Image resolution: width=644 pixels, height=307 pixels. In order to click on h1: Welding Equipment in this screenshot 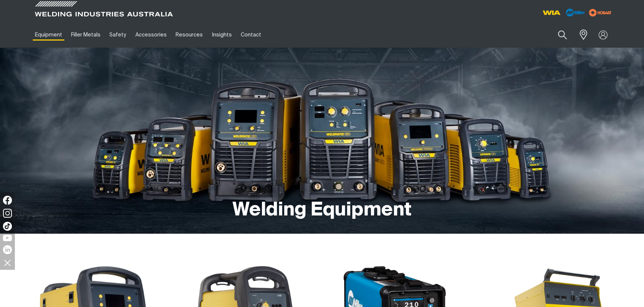, I will do `click(322, 210)`.